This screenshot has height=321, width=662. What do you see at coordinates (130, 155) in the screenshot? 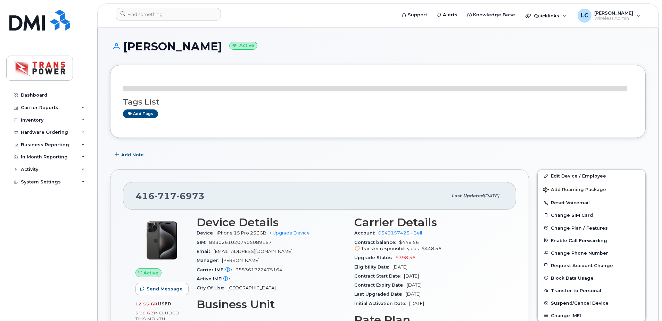
I see `button: Add Note` at bounding box center [130, 155].